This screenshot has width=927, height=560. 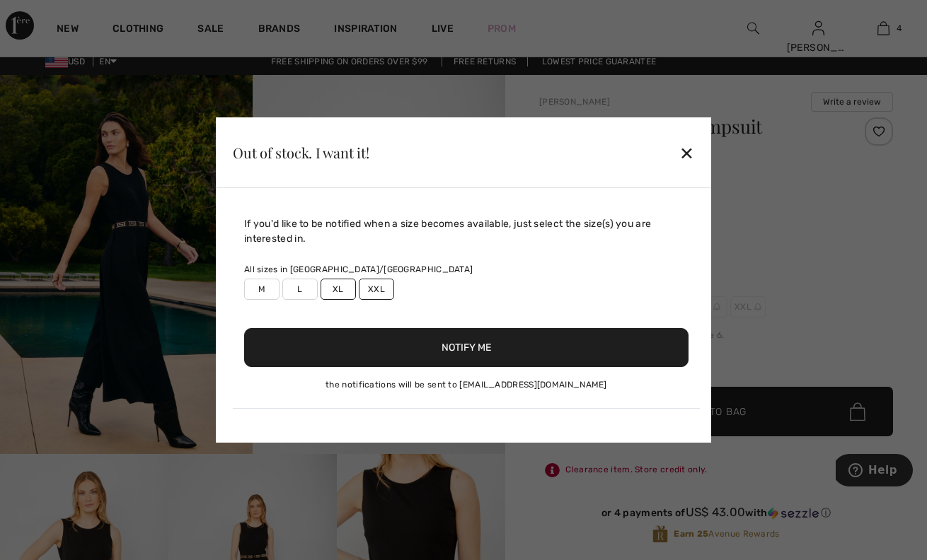 I want to click on div: Out of stock. I want it!, so click(x=301, y=153).